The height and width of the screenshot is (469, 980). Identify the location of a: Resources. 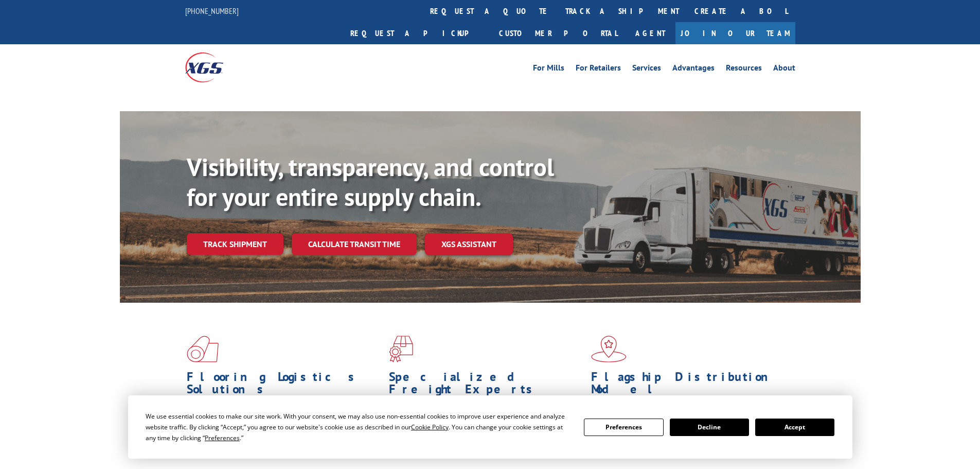
(744, 70).